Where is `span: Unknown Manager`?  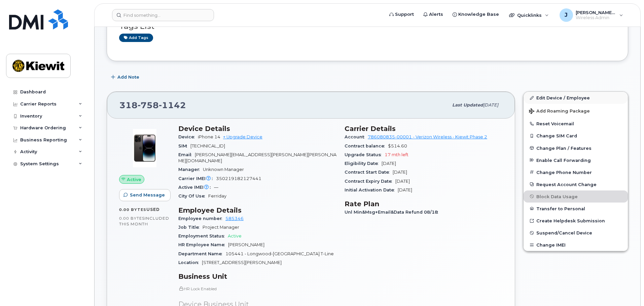 span: Unknown Manager is located at coordinates (223, 169).